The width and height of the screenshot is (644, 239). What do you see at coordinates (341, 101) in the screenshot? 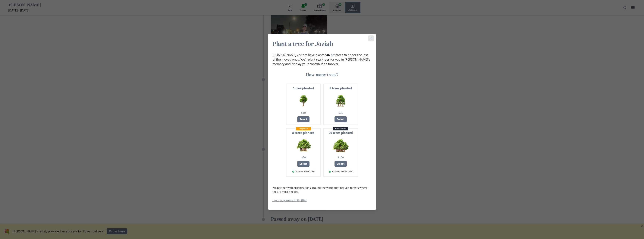
I see `img: 3 trees` at bounding box center [341, 101].